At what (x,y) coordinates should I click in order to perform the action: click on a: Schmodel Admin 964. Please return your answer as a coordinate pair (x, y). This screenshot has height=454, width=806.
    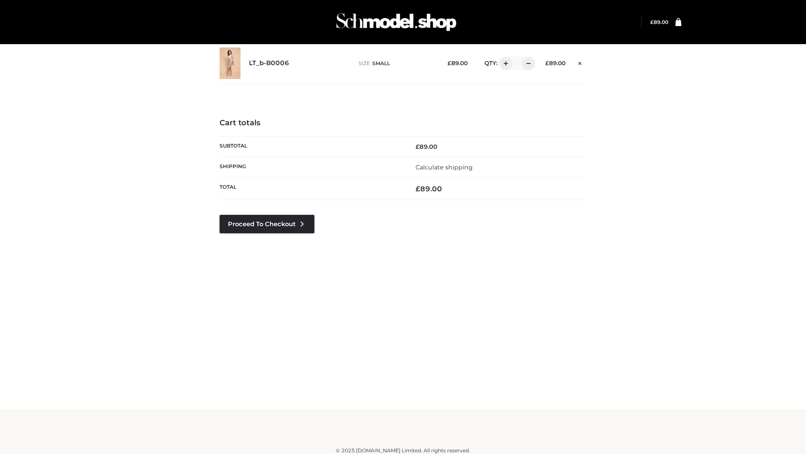
    Looking at the image, I should click on (396, 22).